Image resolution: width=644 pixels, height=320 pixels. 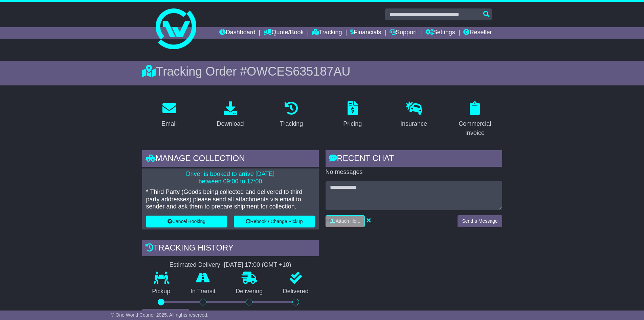 What do you see at coordinates (403, 33) in the screenshot?
I see `a: Support` at bounding box center [403, 33].